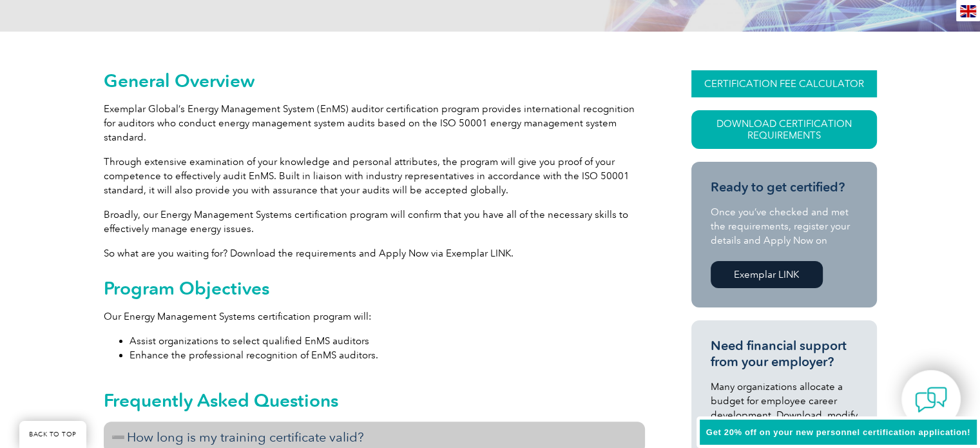 The image size is (980, 448). Describe the element at coordinates (784, 354) in the screenshot. I see `h3: Need financial support from your employer?` at that location.